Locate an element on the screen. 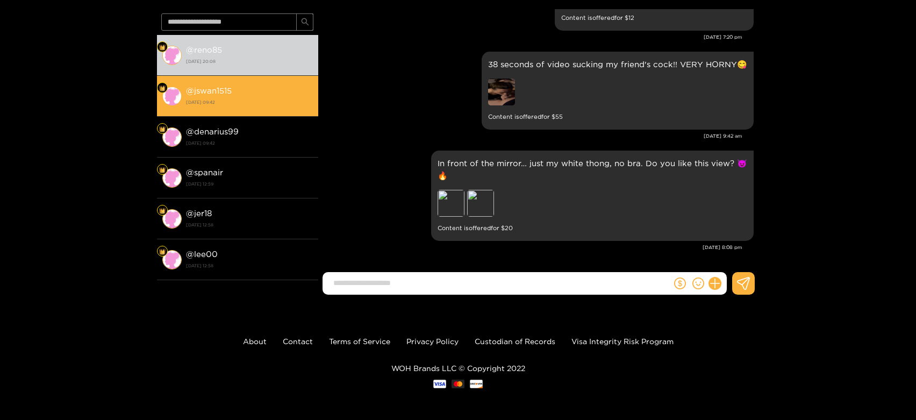 This screenshot has height=420, width=916. strong: @ jswan1515 is located at coordinates (209, 90).